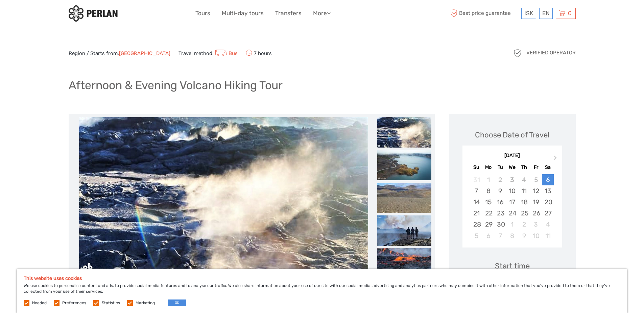 Image resolution: width=644 pixels, height=313 pixels. What do you see at coordinates (524, 224) in the screenshot?
I see `div: Choose Thursday, October 2nd, 2025` at bounding box center [524, 224].